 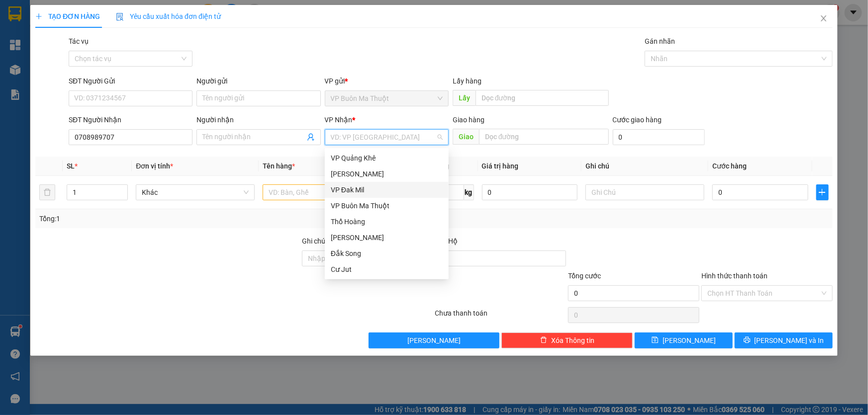 I want to click on label: Ghi chú đơn hàng, so click(x=330, y=241).